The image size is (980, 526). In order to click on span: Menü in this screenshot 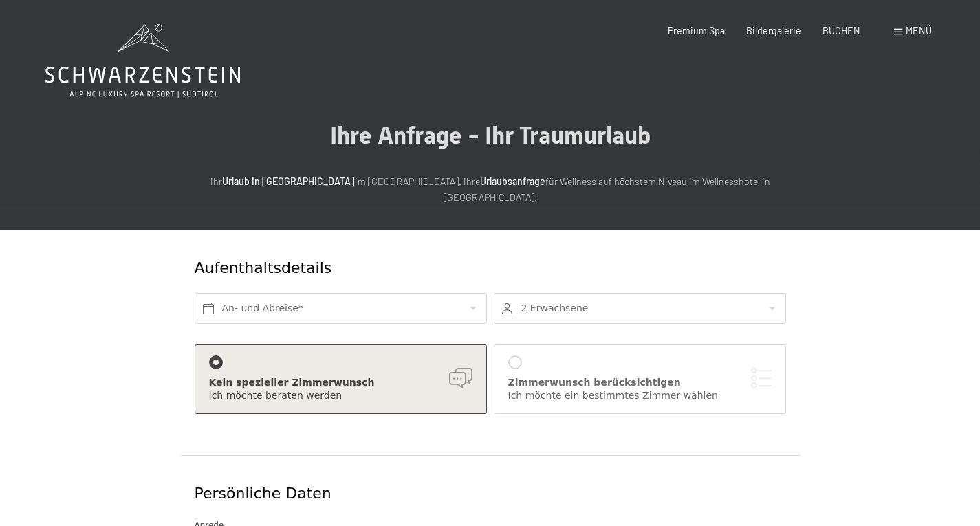, I will do `click(918, 30)`.